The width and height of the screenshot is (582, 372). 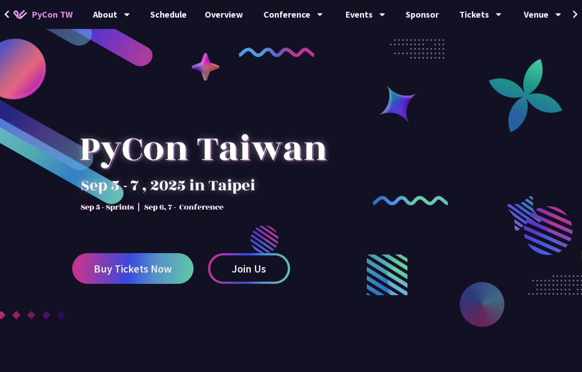 What do you see at coordinates (249, 268) in the screenshot?
I see `span: Join Us` at bounding box center [249, 268].